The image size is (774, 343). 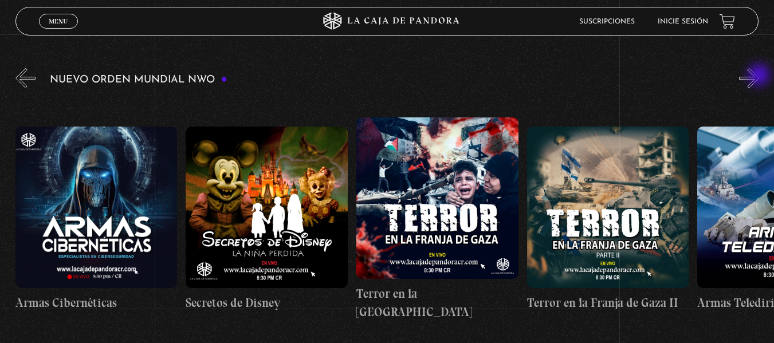 What do you see at coordinates (139, 80) in the screenshot?
I see `h3: Nuevo Orden Mundial NWO` at bounding box center [139, 80].